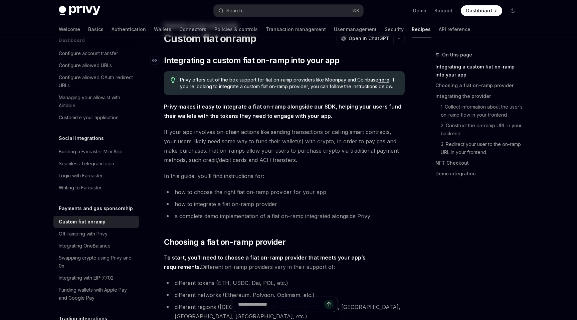 Image resolution: width=577 pixels, height=320 pixels. What do you see at coordinates (85, 65) in the screenshot?
I see `div: Configure allowed URLs` at bounding box center [85, 65].